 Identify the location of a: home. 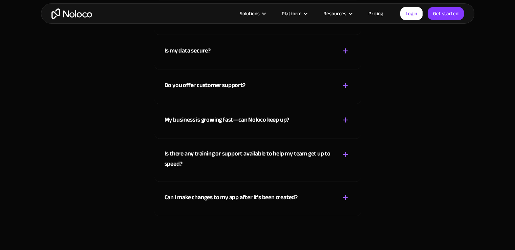
(72, 14).